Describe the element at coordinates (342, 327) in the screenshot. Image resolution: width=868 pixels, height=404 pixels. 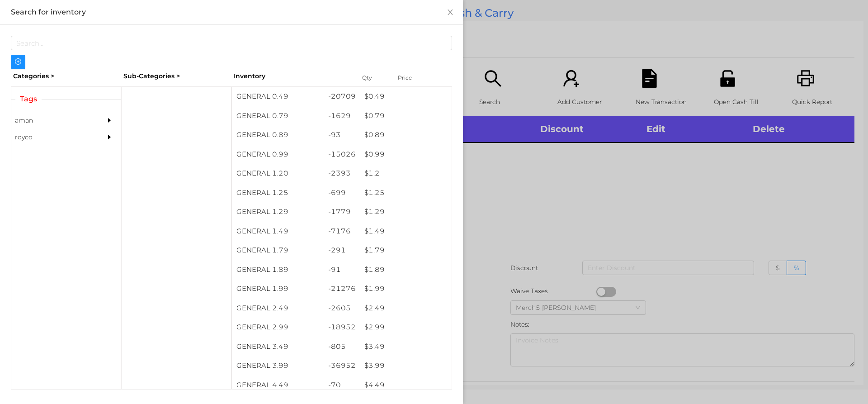
I see `div: -18952` at that location.